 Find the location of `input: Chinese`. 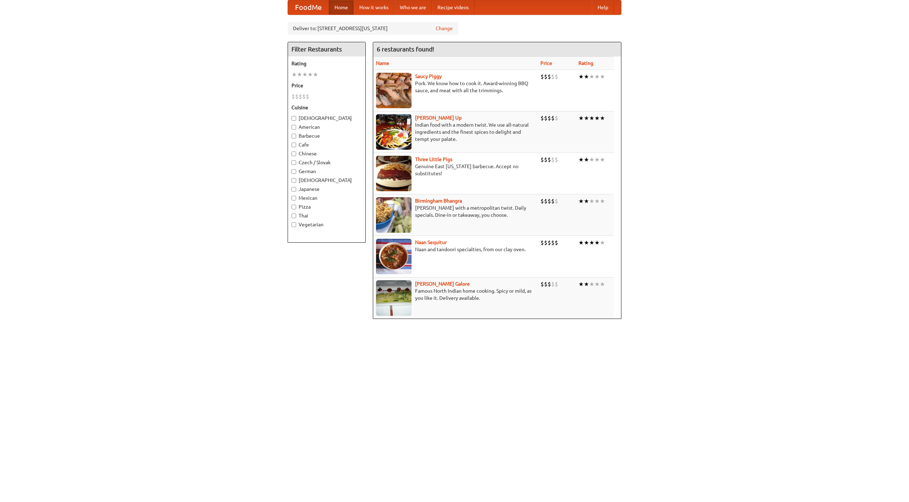

input: Chinese is located at coordinates (294, 154).